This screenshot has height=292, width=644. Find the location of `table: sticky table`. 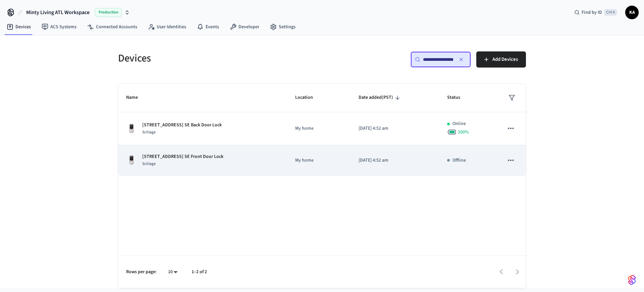

table: sticky table is located at coordinates (322, 130).